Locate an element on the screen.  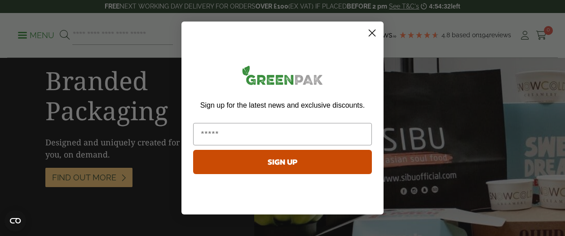
button: Close dialog is located at coordinates (372, 33).